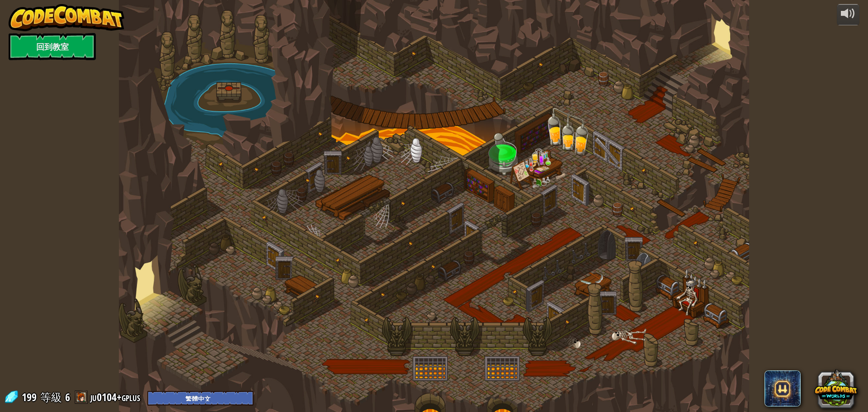  What do you see at coordinates (51, 397) in the screenshot?
I see `span: 等級` at bounding box center [51, 397].